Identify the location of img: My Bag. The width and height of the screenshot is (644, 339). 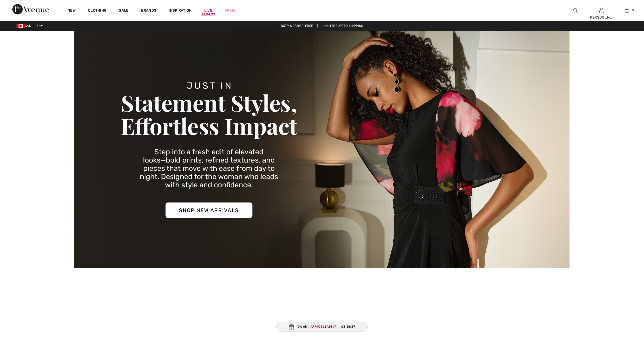
(627, 10).